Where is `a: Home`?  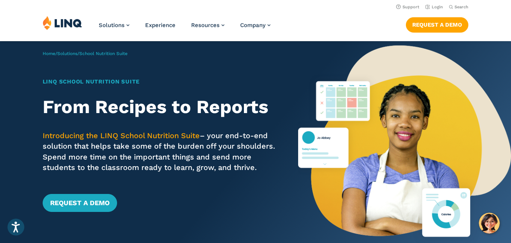 a: Home is located at coordinates (49, 54).